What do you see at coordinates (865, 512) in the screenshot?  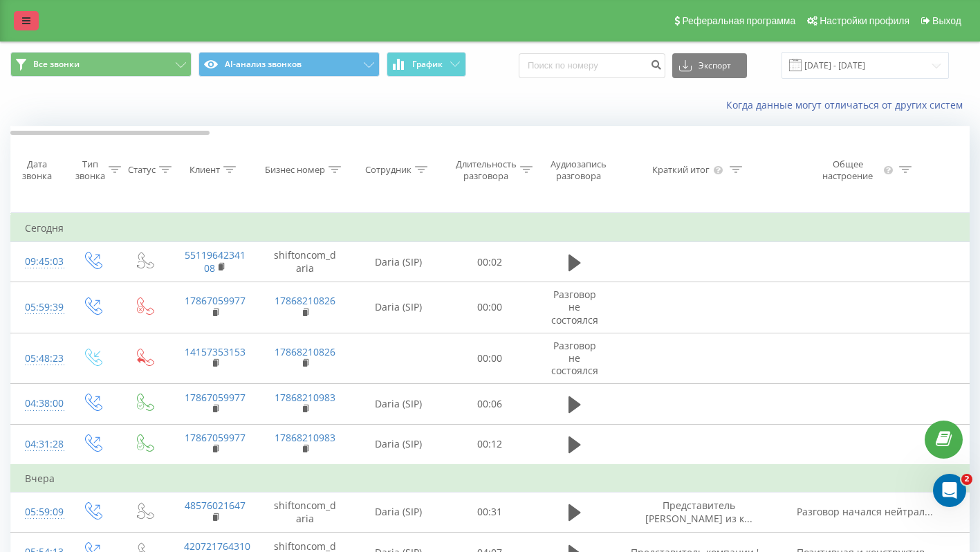 I see `span: Разговор начался нейтрал...` at bounding box center [865, 512].